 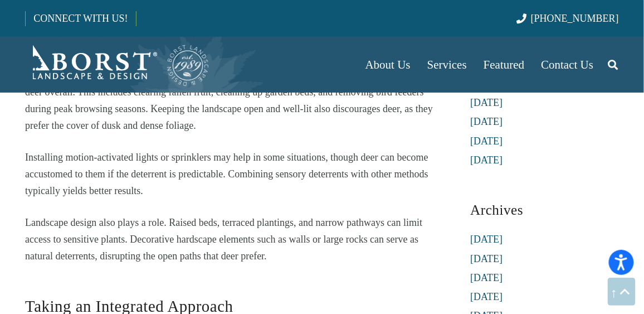 I want to click on span: Featured, so click(x=503, y=65).